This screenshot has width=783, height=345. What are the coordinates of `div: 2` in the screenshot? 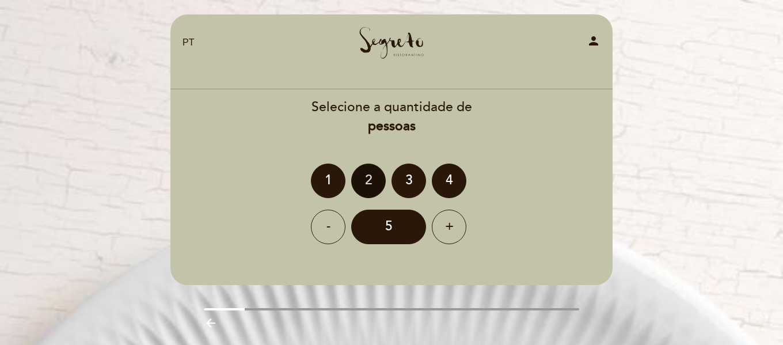 It's located at (368, 181).